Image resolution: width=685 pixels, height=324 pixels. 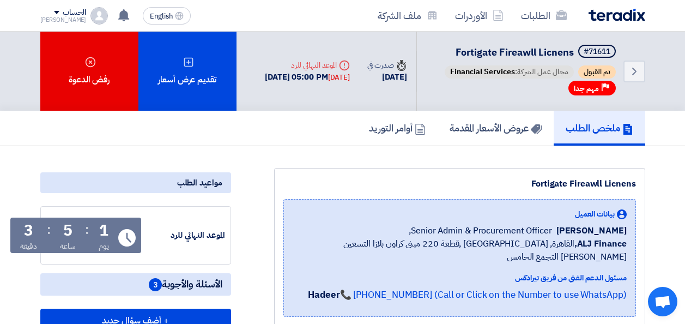 I want to click on a: الطلبات, so click(x=544, y=15).